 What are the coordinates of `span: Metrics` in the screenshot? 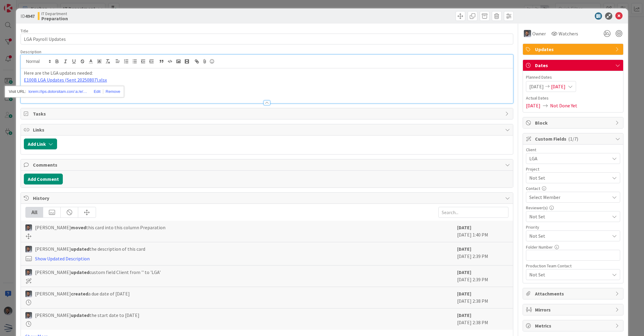 It's located at (574, 326).